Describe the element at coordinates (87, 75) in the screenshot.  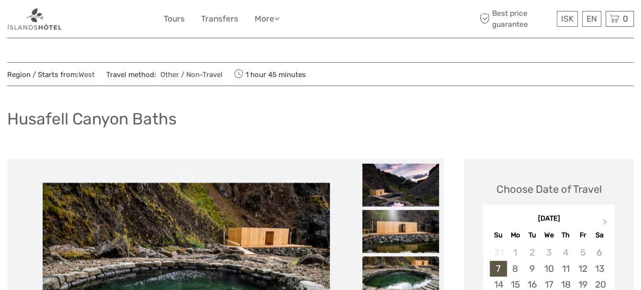
I see `a: West` at that location.